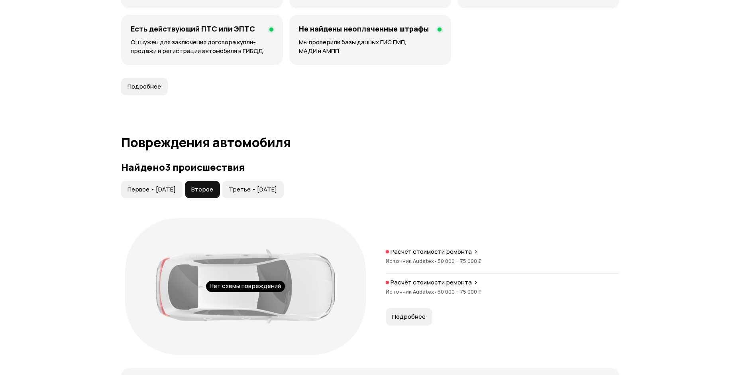 The width and height of the screenshot is (740, 375). What do you see at coordinates (203, 189) in the screenshot?
I see `button: Второе` at bounding box center [203, 189].